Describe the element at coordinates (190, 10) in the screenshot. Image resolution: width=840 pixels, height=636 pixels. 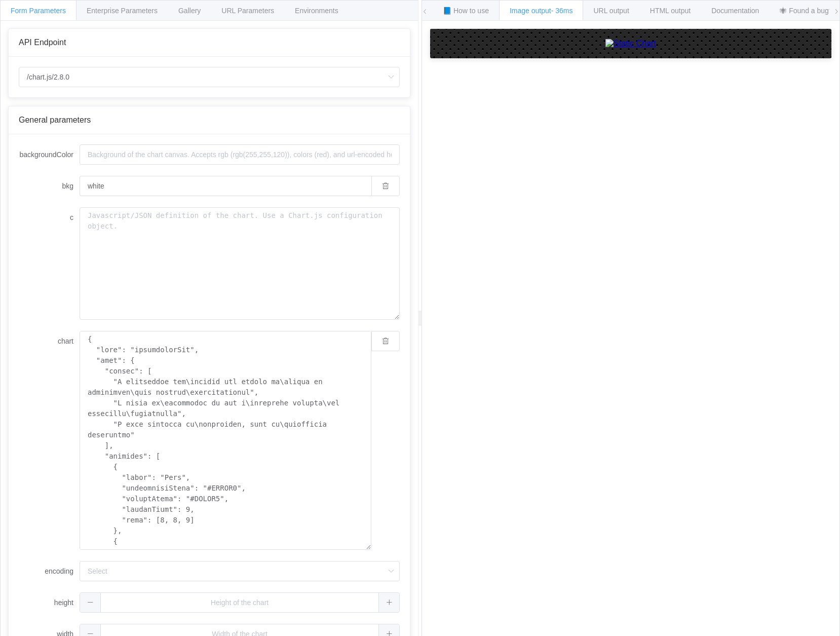
I see `span: Gallery` at that location.